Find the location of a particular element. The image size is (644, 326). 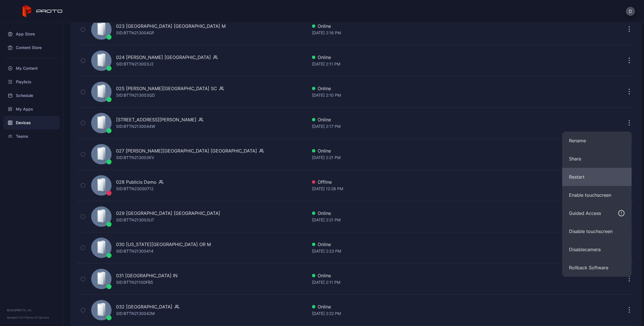

div: SID: BTTN213003J2 is located at coordinates (135, 64).